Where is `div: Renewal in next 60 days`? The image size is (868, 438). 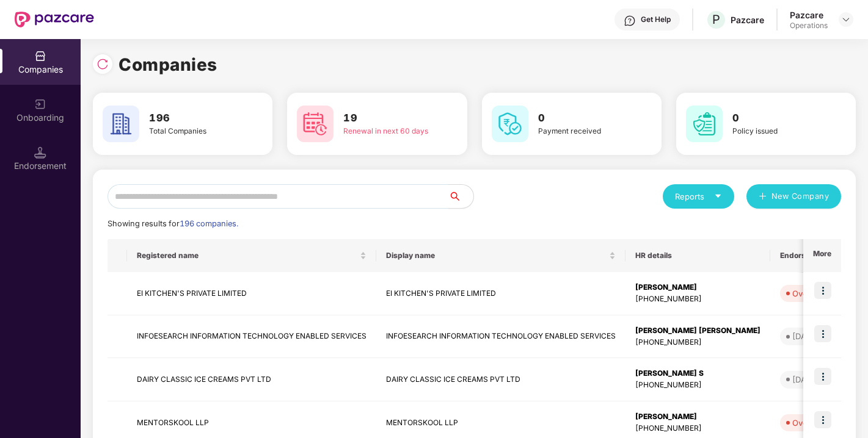 div: Renewal in next 60 days is located at coordinates (387, 131).